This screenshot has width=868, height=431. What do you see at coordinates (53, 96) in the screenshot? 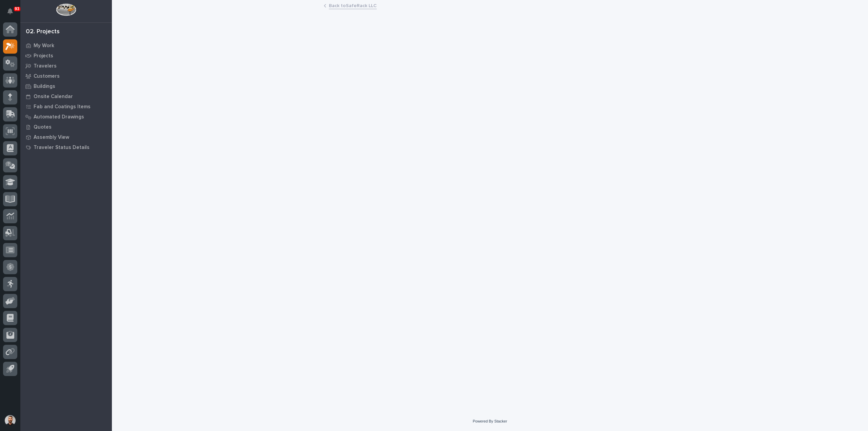
I see `p: Onsite Calendar` at bounding box center [53, 96].